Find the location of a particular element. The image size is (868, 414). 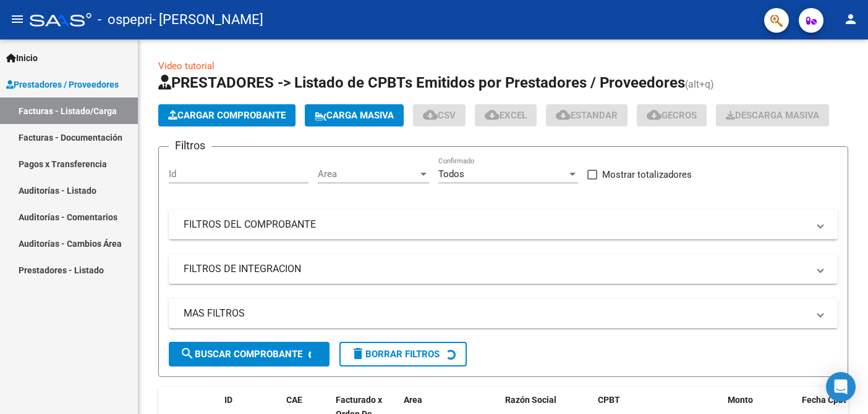

button: Descarga Masiva is located at coordinates (772, 115).